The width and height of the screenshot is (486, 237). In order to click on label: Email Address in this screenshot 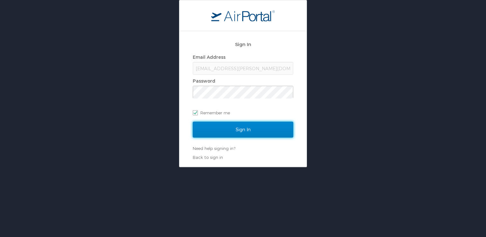, I will do `click(209, 57)`.